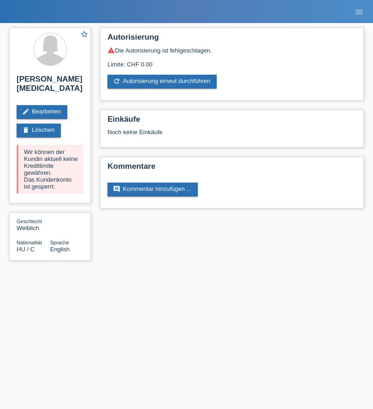  Describe the element at coordinates (59, 243) in the screenshot. I see `span: Sprache` at that location.